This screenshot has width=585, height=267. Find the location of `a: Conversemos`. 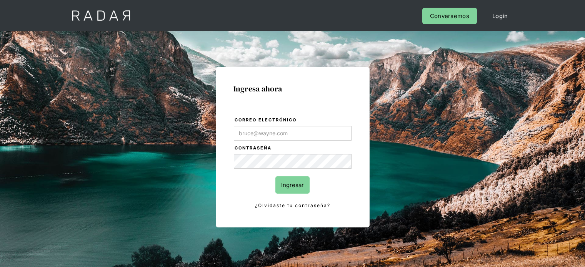

a: Conversemos is located at coordinates (450, 16).